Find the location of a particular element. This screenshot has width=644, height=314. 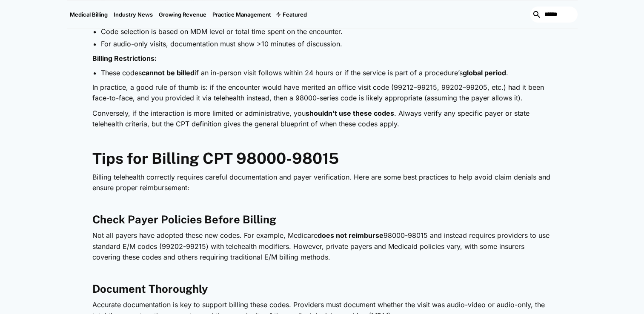

p: Not all payers have adopted these new codes. For example, Medicare 98000-98015 and instead requir... is located at coordinates (322, 247).